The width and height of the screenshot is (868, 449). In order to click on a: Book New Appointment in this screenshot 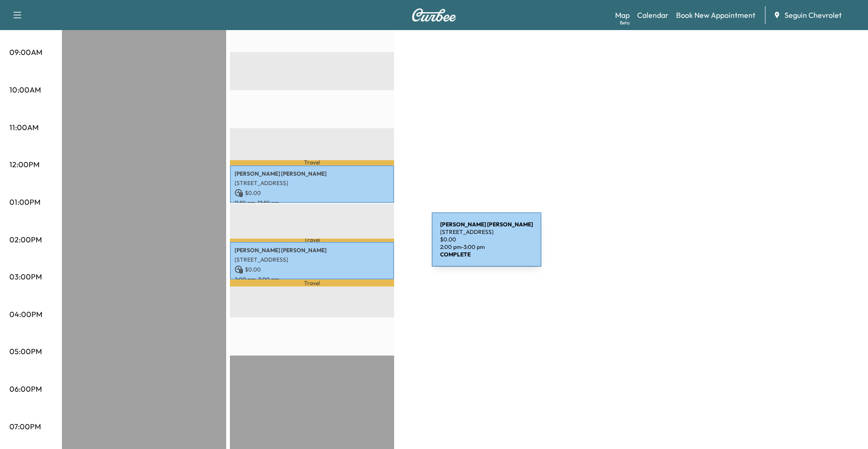, I will do `click(716, 15)`.